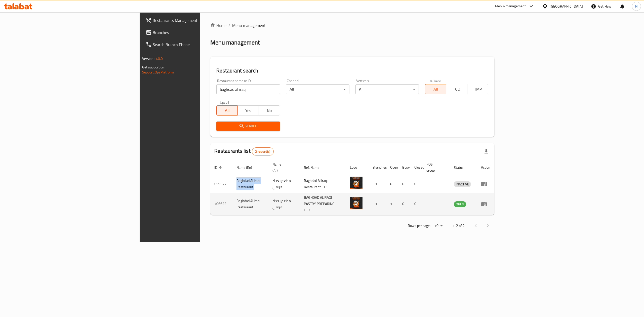 This screenshot has width=644, height=317. I want to click on button: Search, so click(248, 126).